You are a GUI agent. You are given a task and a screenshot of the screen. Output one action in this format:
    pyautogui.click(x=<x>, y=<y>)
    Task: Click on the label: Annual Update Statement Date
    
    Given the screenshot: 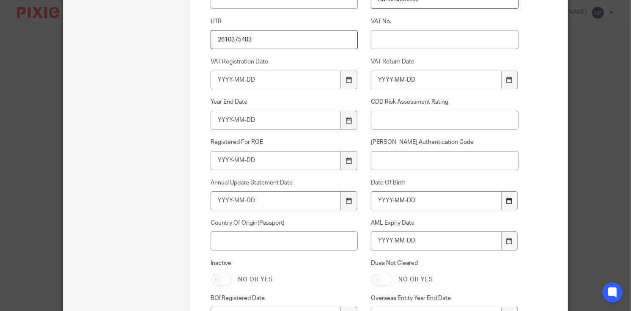 What is the action you would take?
    pyautogui.click(x=284, y=183)
    